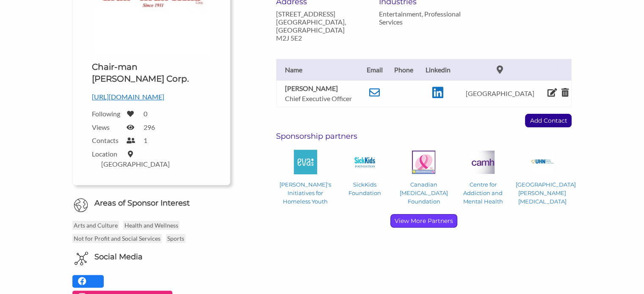 This screenshot has width=644, height=294. I want to click on p: M2J 5E2, so click(321, 38).